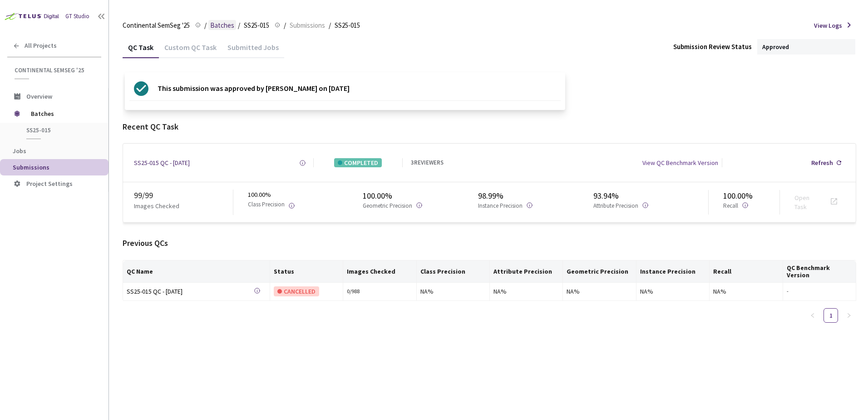  I want to click on div: Previous QCs, so click(489, 243).